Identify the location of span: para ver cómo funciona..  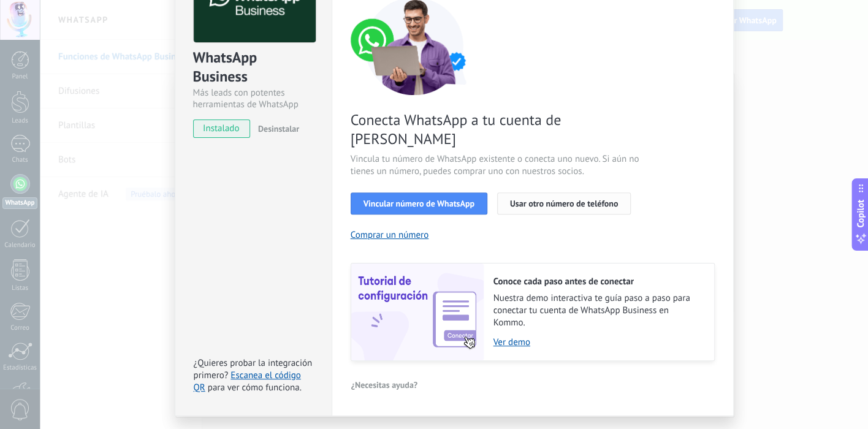
(254, 388).